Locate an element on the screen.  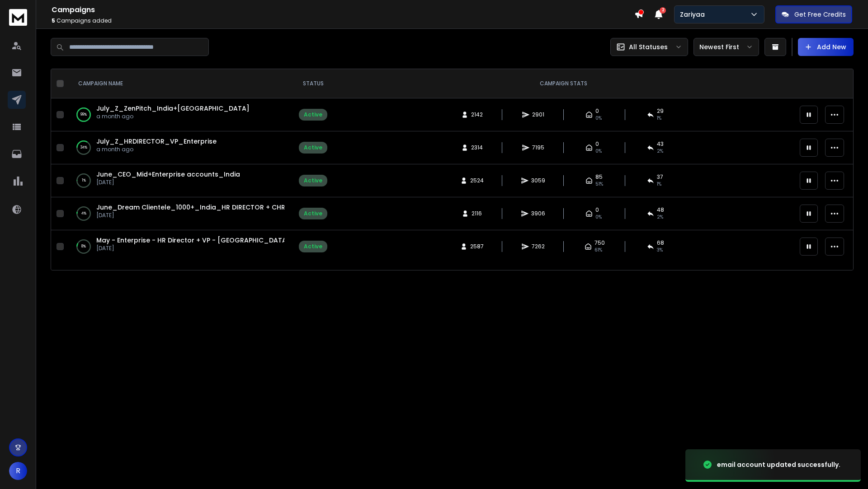
span: 2142 is located at coordinates (477, 115).